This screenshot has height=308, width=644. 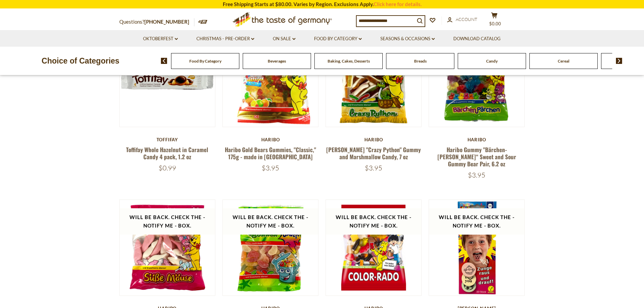 What do you see at coordinates (164, 61) in the screenshot?
I see `img: previous arrow` at bounding box center [164, 61].